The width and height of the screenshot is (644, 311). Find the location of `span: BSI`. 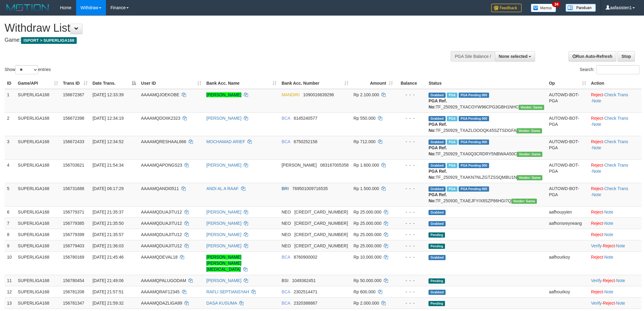

span: BSI is located at coordinates (285, 281).